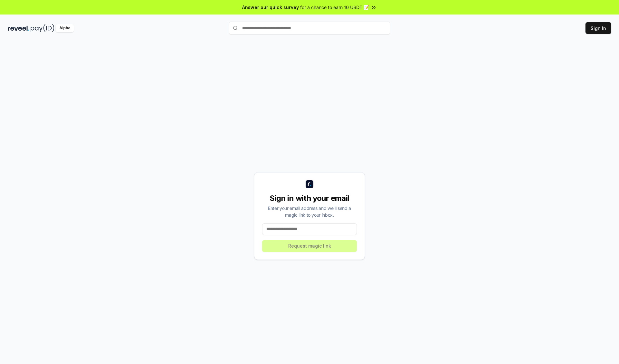 The height and width of the screenshot is (364, 619). I want to click on img: logo_small, so click(310, 184).